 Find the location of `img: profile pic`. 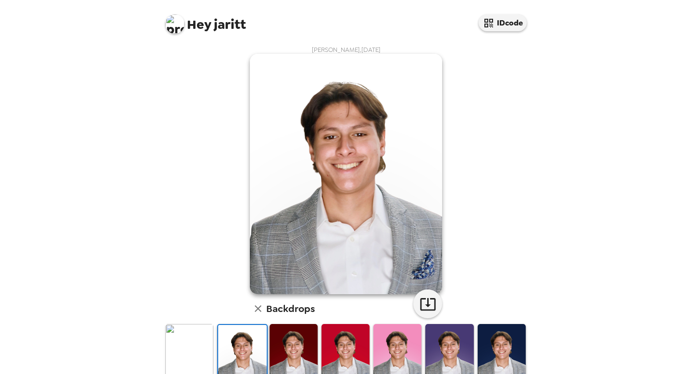

img: profile pic is located at coordinates (175, 24).